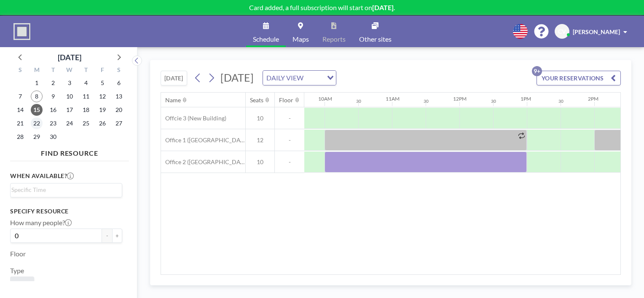 The width and height of the screenshot is (644, 298). What do you see at coordinates (256, 100) in the screenshot?
I see `div: Seats` at bounding box center [256, 100].